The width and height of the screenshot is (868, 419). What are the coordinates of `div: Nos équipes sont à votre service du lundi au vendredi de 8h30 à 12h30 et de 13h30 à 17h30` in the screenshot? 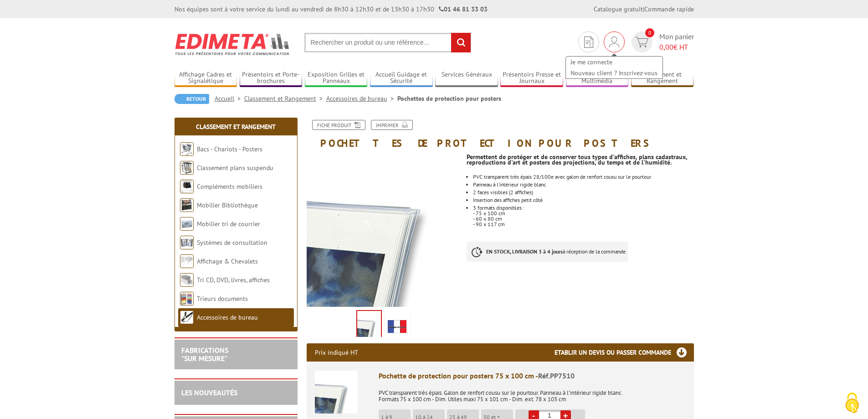 It's located at (331, 9).